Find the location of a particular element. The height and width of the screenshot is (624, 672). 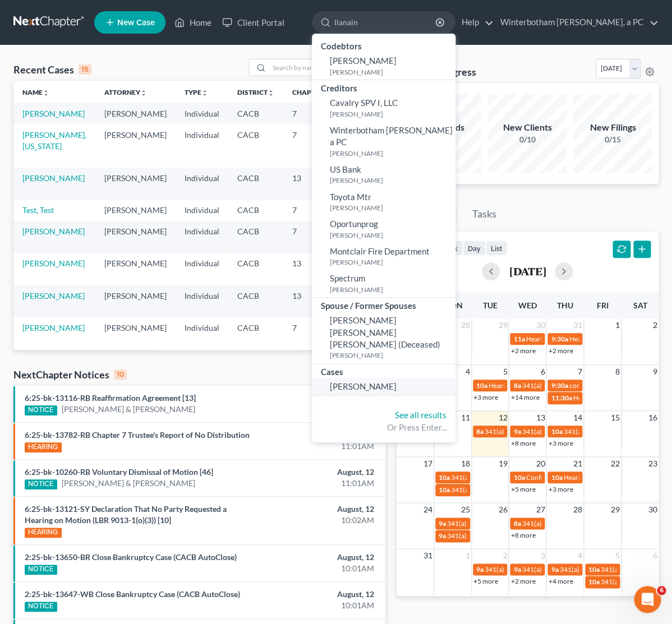

span: 12 is located at coordinates (503, 418).